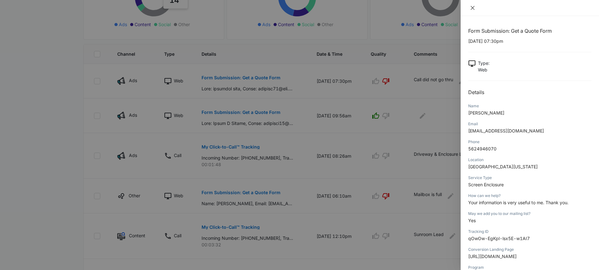  I want to click on div: Domain Overview, so click(40, 39).